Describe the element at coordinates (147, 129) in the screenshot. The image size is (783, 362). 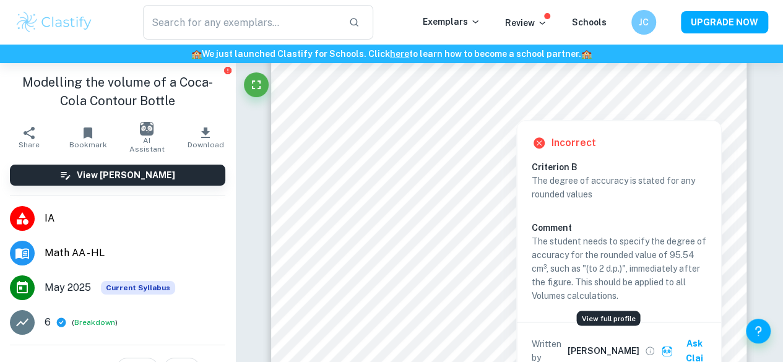
I see `img: AI Assistant` at that location.